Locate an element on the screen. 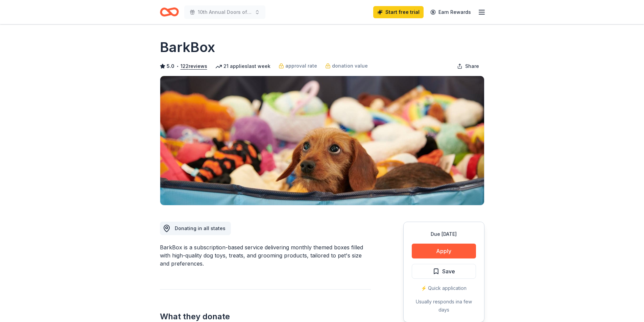  button: Apply is located at coordinates (444, 251).